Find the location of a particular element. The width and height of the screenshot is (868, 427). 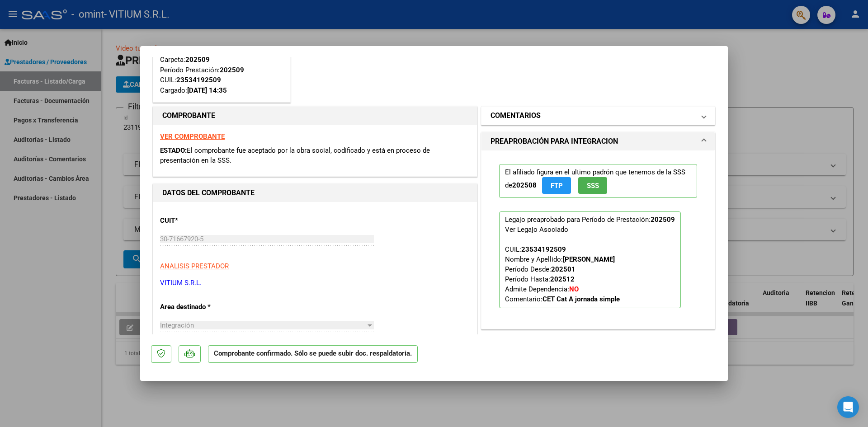

span: Integración is located at coordinates (177, 325).